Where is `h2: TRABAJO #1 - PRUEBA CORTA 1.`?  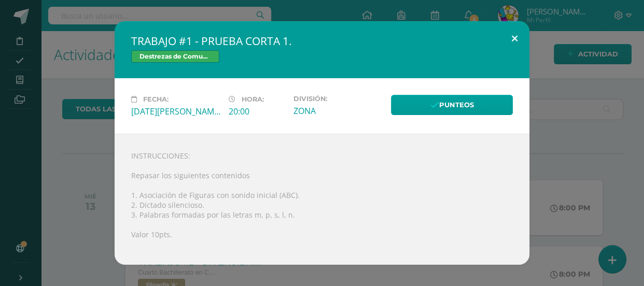 h2: TRABAJO #1 - PRUEBA CORTA 1. is located at coordinates (322, 40).